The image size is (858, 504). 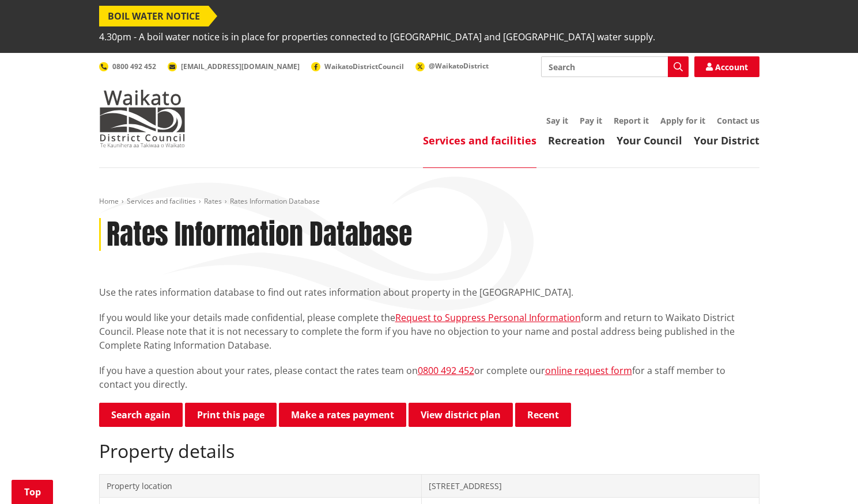 What do you see at coordinates (588, 371) in the screenshot?
I see `a: online request form` at bounding box center [588, 371].